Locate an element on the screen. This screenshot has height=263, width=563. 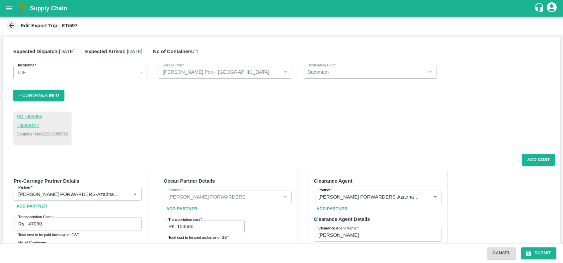
a: Trip/89127 is located at coordinates (42, 126).